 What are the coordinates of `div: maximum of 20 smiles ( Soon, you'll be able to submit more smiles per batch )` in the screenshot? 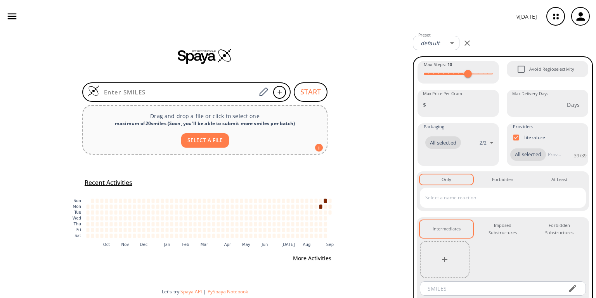 It's located at (205, 123).